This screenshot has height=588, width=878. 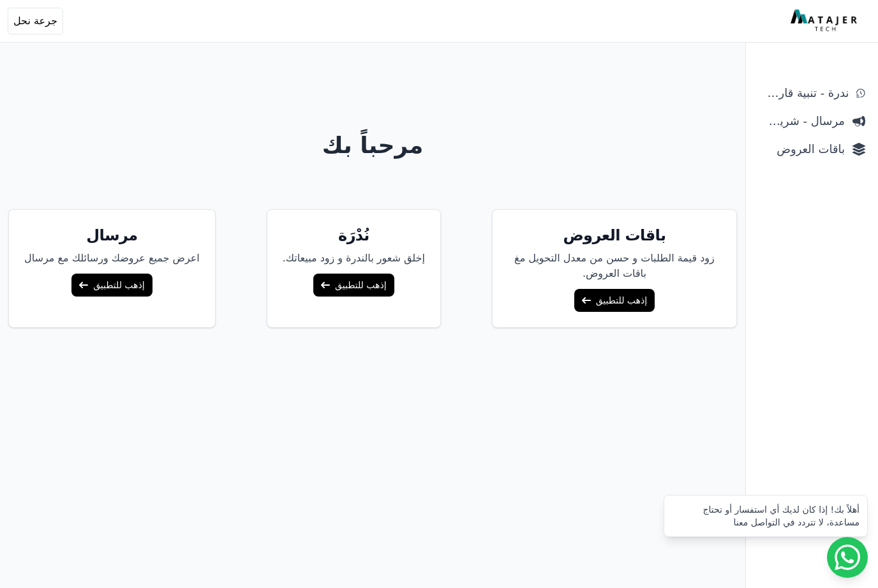 I want to click on h5: باقات العروض, so click(x=614, y=236).